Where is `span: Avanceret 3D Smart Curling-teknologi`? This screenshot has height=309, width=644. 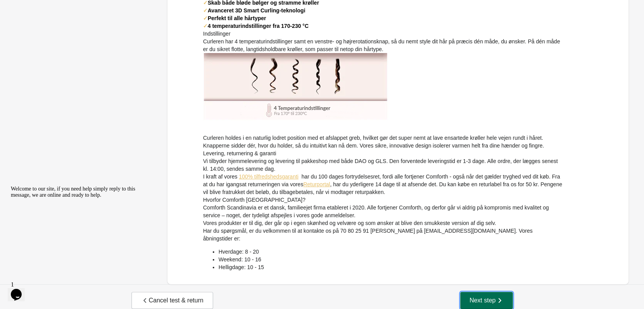 span: Avanceret 3D Smart Curling-teknologi is located at coordinates (256, 18).